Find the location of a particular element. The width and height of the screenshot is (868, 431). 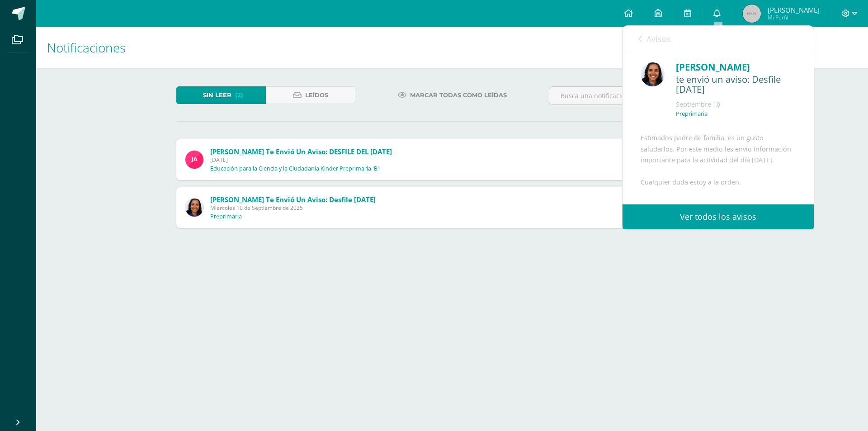

div: Estimados padre de familia, es un gusto saludarlos. Por este medio les envío información importan... is located at coordinates (717, 208).